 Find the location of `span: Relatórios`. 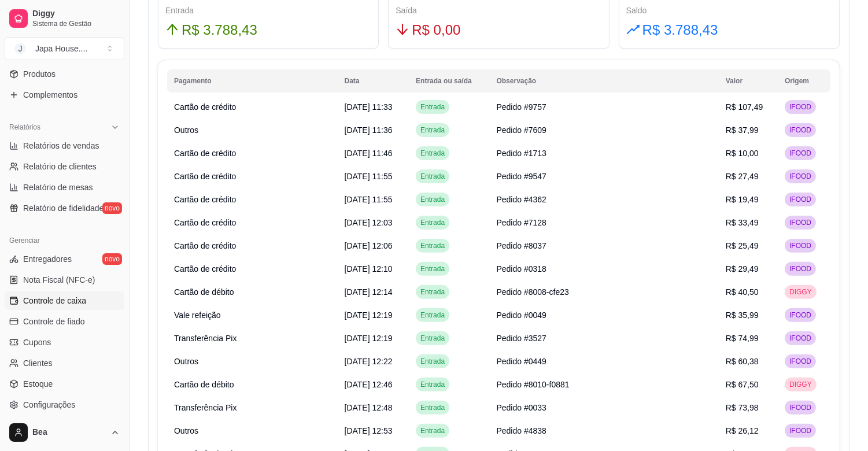

span: Relatórios is located at coordinates (25, 127).